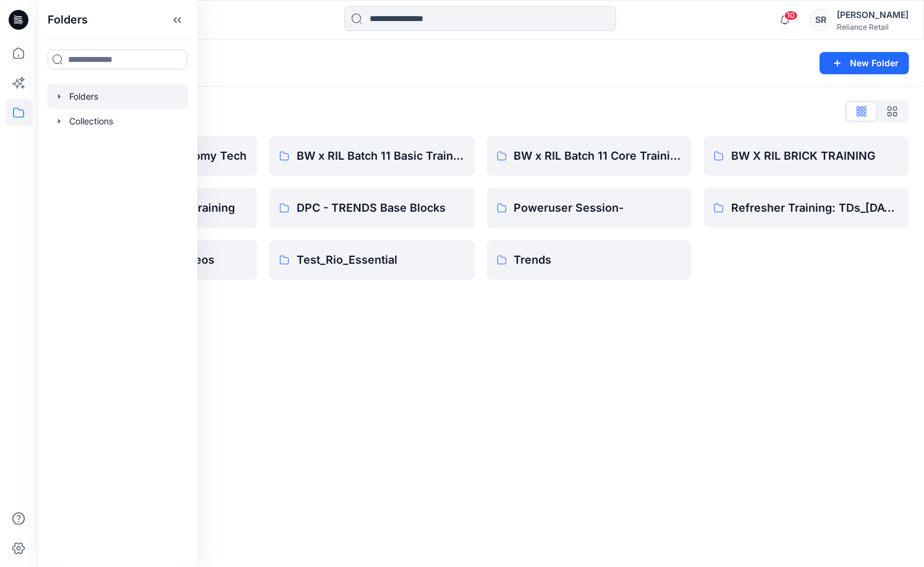 The image size is (924, 567). I want to click on p: BW x RIL Batch 11 Core Training, so click(598, 156).